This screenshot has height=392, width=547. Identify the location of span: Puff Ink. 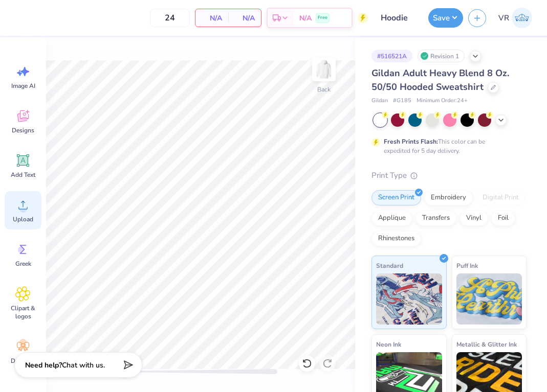
(468, 265).